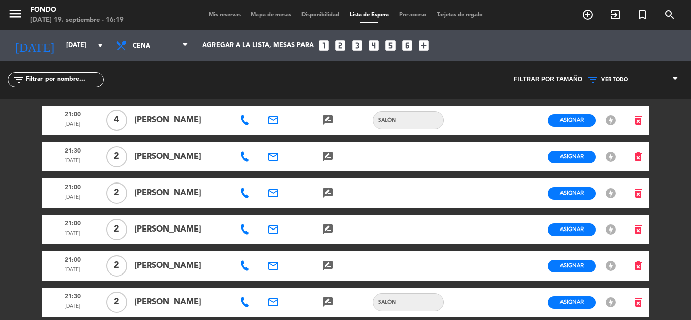  Describe the element at coordinates (64, 80) in the screenshot. I see `input: Filtrar por nombre...` at that location.